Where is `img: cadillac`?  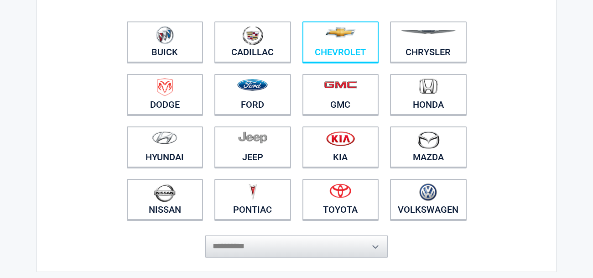
img: cadillac is located at coordinates (253, 36).